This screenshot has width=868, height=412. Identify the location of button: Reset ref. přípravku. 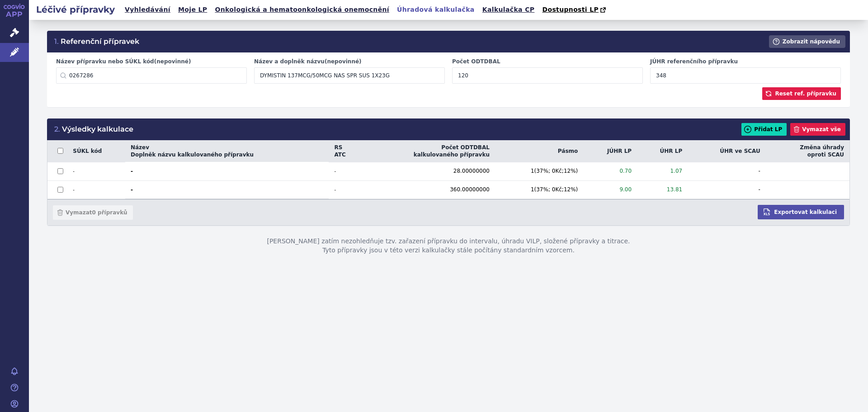
(801, 94).